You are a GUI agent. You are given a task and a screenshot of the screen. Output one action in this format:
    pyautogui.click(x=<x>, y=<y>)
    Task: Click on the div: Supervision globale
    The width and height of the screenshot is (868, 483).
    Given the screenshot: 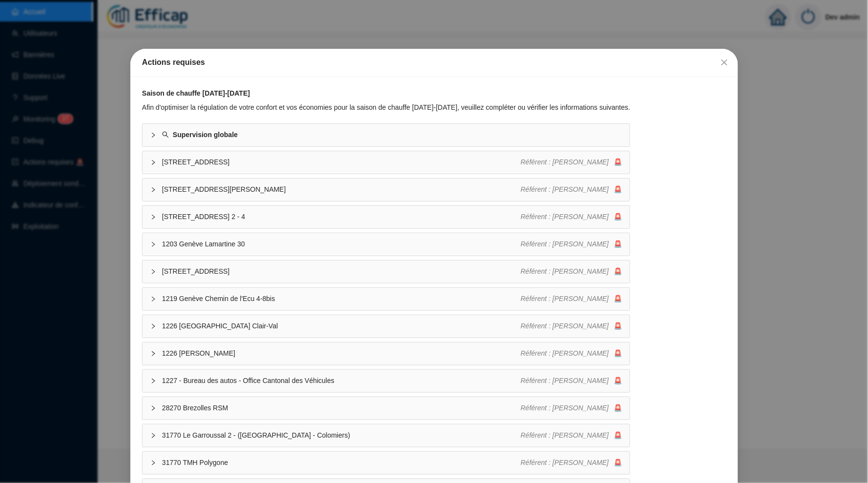 What is the action you would take?
    pyautogui.click(x=386, y=136)
    